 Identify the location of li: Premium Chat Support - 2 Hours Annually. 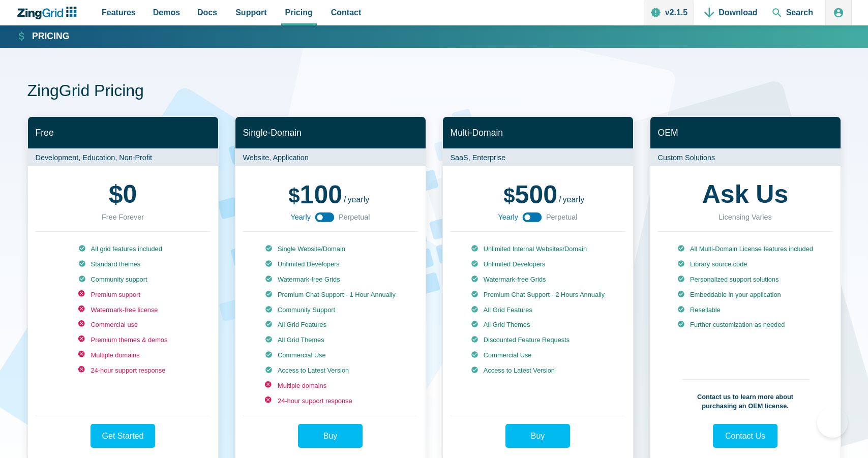
(538, 295).